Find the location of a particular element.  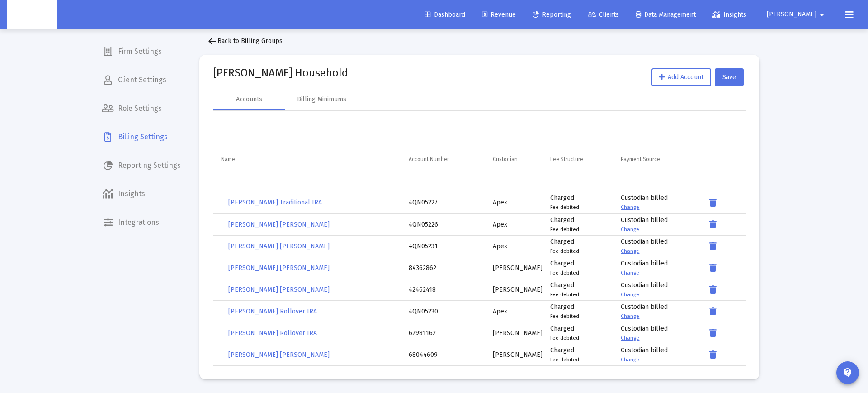

a: Integrations is located at coordinates (142, 223).